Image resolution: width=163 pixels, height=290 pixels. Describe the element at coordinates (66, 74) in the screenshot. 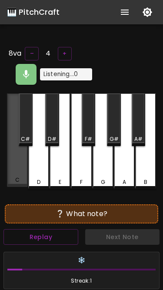

I see `div: Listening... 0` at that location.